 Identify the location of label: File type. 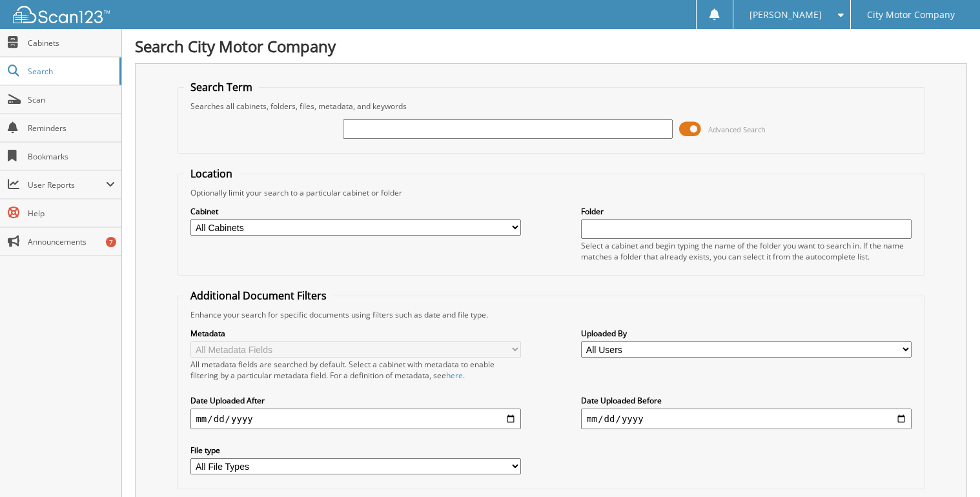
(355, 450).